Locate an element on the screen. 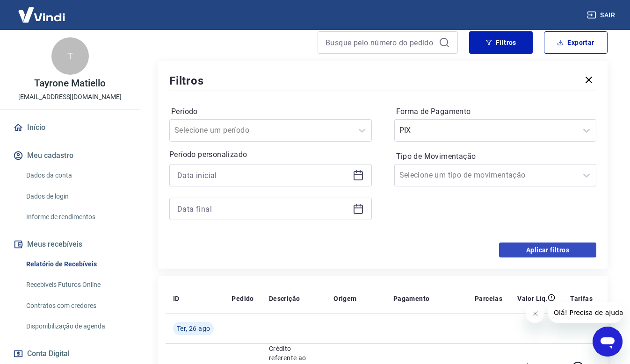 The image size is (630, 364). p: Origem is located at coordinates (344, 299).